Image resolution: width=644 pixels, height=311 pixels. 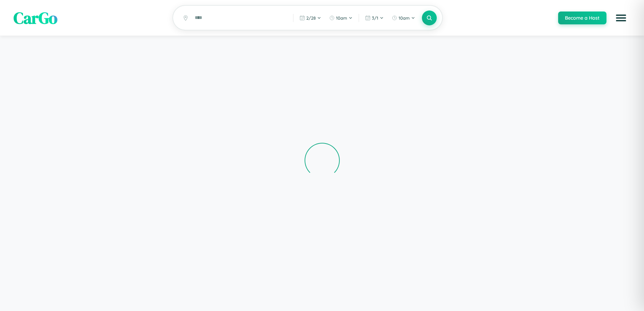 What do you see at coordinates (621, 18) in the screenshot?
I see `button: Open menu` at bounding box center [621, 18].